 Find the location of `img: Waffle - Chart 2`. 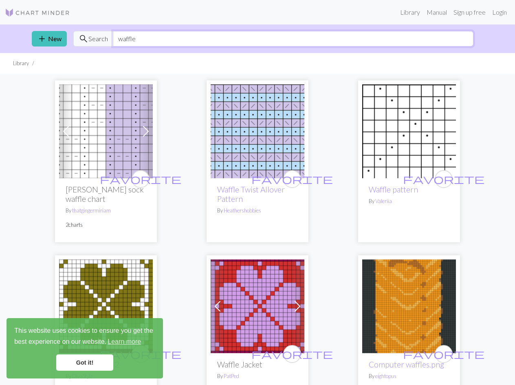

img: Waffle - Chart 2 is located at coordinates (106, 306).